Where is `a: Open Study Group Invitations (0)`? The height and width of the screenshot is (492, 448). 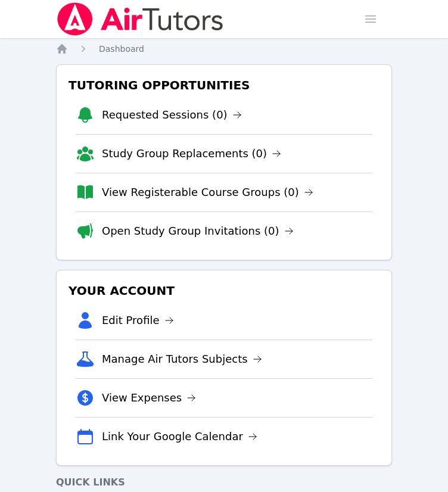 a: Open Study Group Invitations (0) is located at coordinates (198, 231).